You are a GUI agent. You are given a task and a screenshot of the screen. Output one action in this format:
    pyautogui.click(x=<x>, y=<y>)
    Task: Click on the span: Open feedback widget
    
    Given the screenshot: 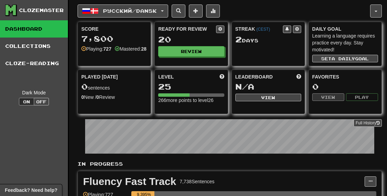 What is the action you would take?
    pyautogui.click(x=31, y=190)
    